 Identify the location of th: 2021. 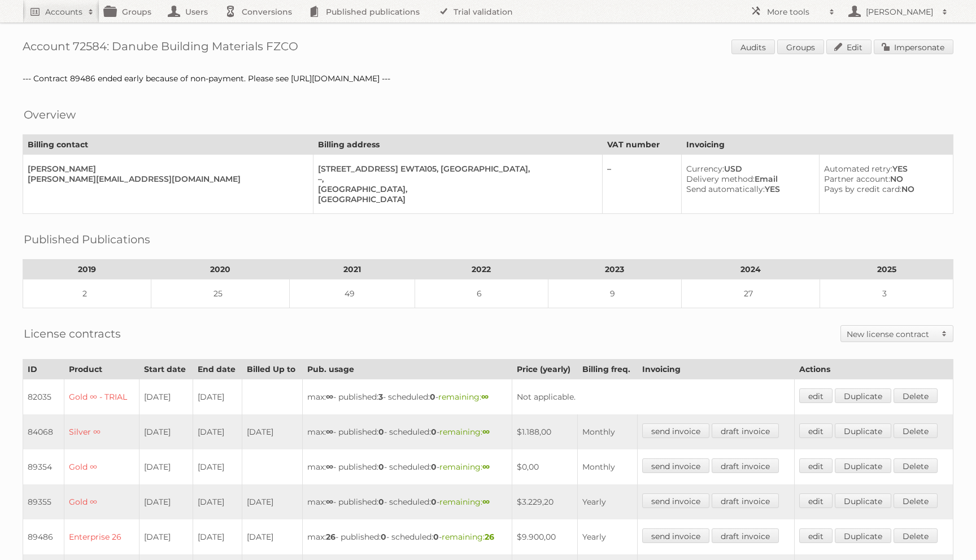
(352, 270).